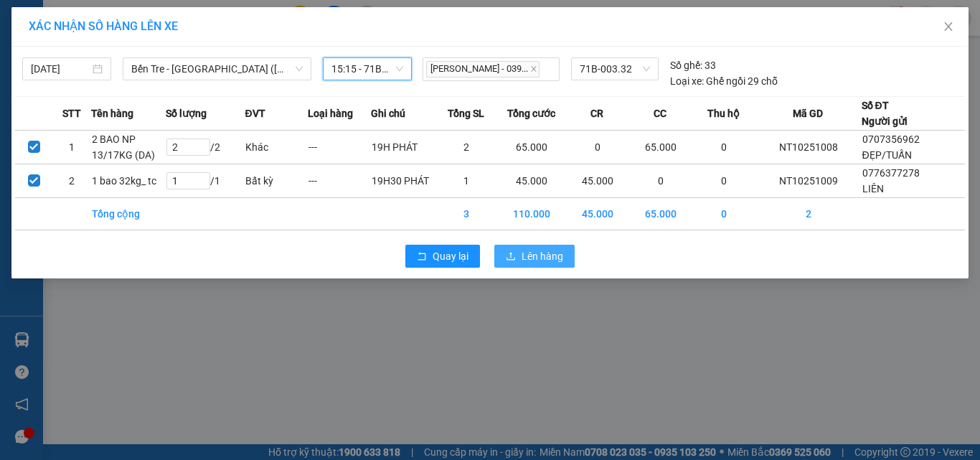 This screenshot has width=980, height=460. Describe the element at coordinates (693, 65) in the screenshot. I see `div: 33` at that location.